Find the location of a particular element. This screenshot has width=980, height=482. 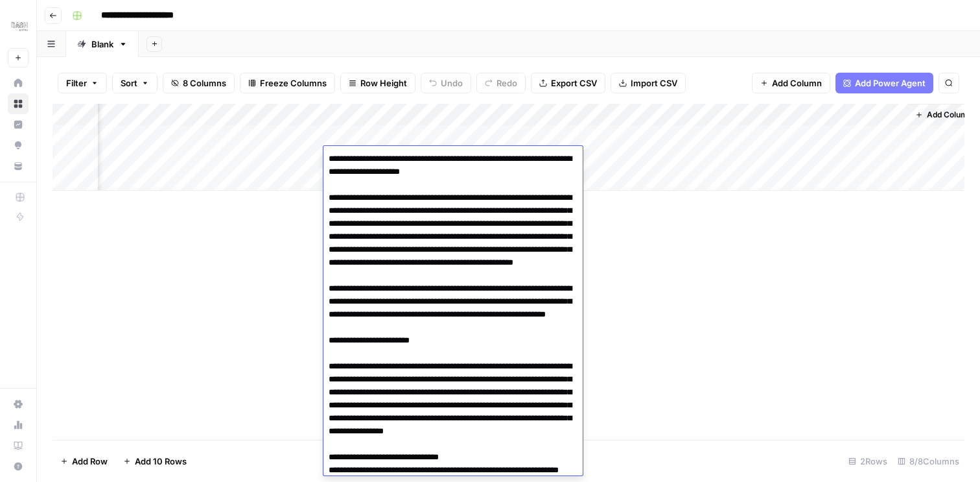

span: Redo is located at coordinates (507, 83).